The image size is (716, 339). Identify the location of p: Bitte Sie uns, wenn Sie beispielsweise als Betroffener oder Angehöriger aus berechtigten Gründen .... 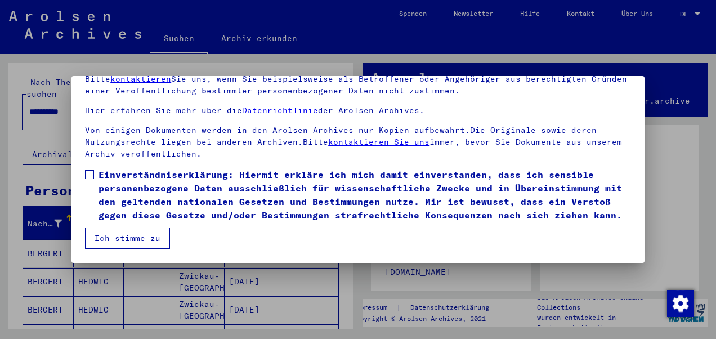
(358, 85).